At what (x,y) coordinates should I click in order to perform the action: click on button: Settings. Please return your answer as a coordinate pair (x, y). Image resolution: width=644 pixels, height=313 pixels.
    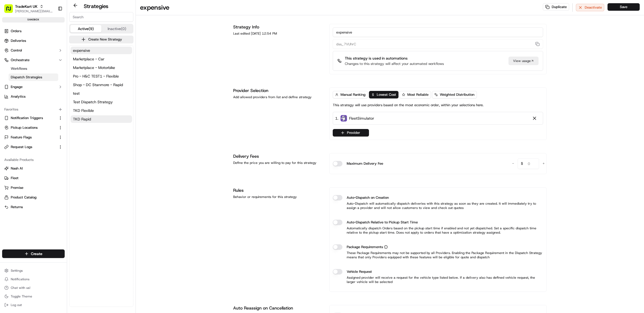
    Looking at the image, I should click on (33, 270).